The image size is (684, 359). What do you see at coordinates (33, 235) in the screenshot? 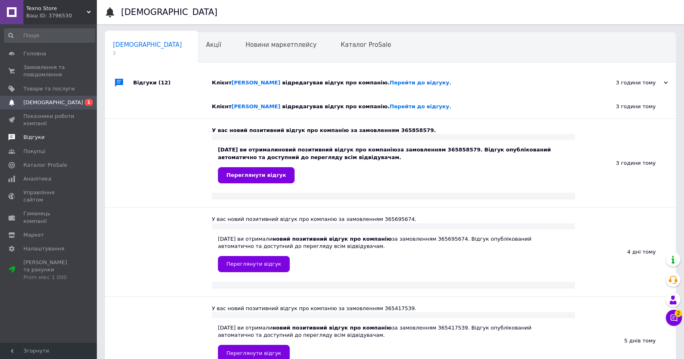
I see `span: Маркет` at bounding box center [33, 235].